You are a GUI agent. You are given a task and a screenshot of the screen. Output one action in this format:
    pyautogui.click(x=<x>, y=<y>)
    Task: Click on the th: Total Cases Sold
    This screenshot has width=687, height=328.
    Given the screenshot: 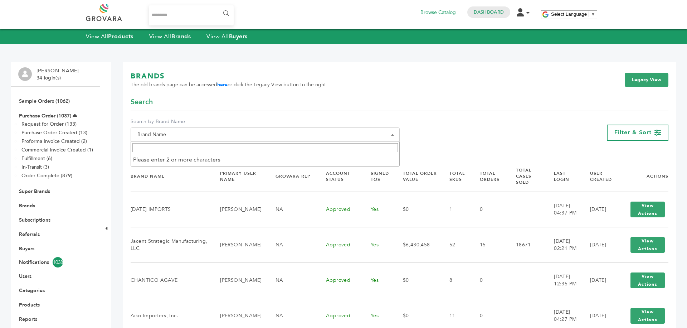 What is the action you would take?
    pyautogui.click(x=526, y=176)
    